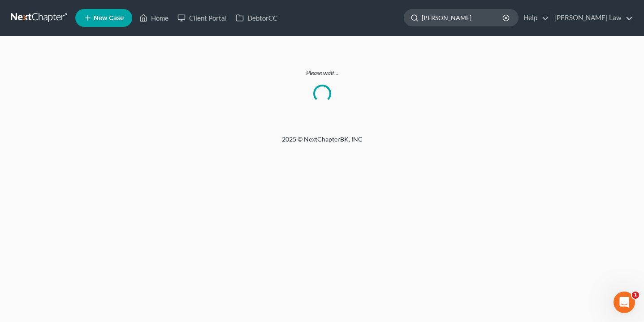  Describe the element at coordinates (108, 18) in the screenshot. I see `span: New Case` at that location.